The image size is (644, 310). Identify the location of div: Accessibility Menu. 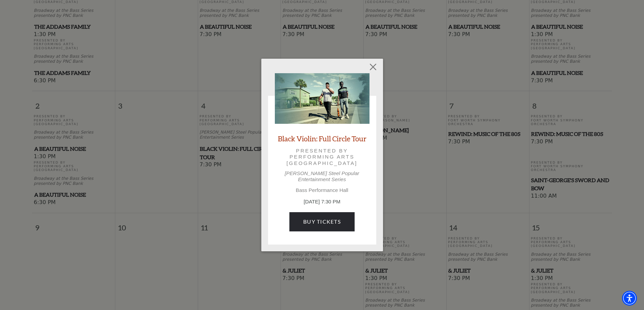
(630, 299).